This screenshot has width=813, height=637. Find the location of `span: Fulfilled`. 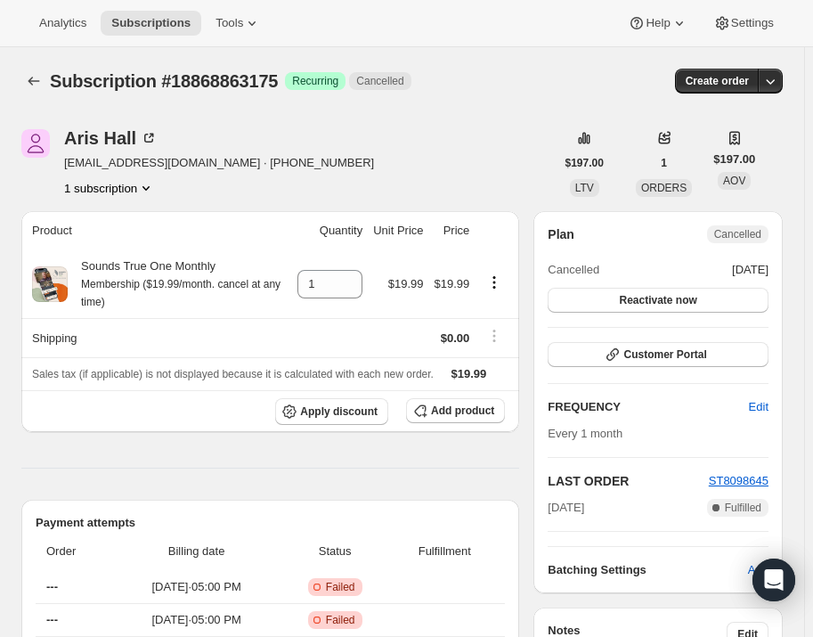

span: Fulfilled is located at coordinates (743, 508).